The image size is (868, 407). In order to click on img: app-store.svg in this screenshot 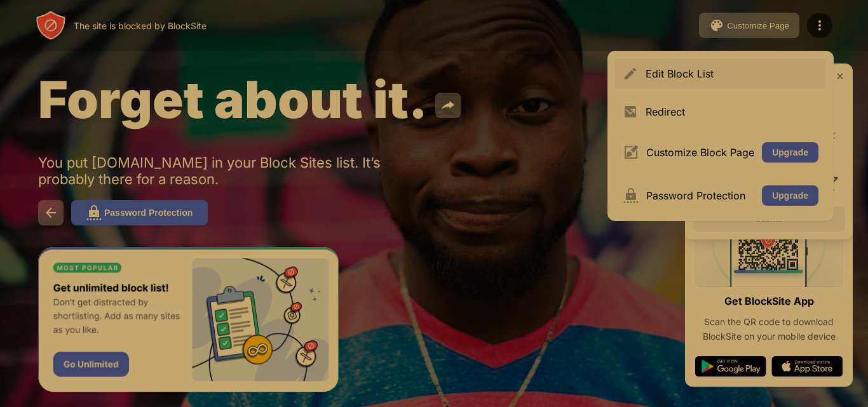, I will do `click(807, 366)`.